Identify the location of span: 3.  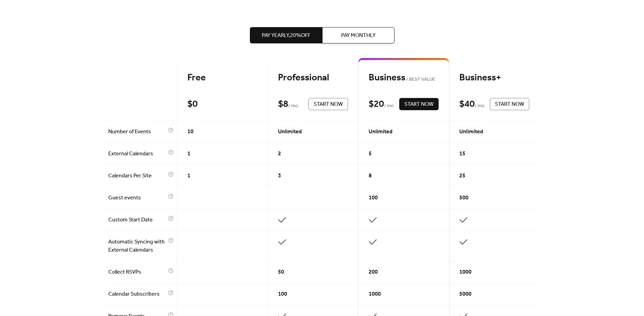
(279, 176).